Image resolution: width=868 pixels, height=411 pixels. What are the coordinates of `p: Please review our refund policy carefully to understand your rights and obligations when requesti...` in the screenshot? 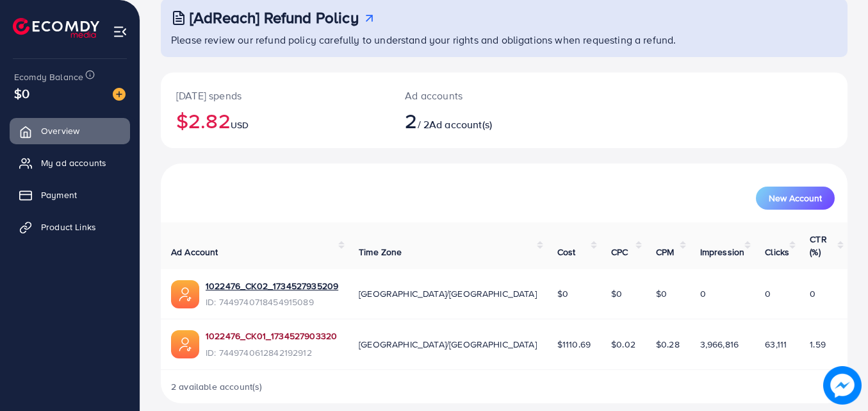 It's located at (505, 39).